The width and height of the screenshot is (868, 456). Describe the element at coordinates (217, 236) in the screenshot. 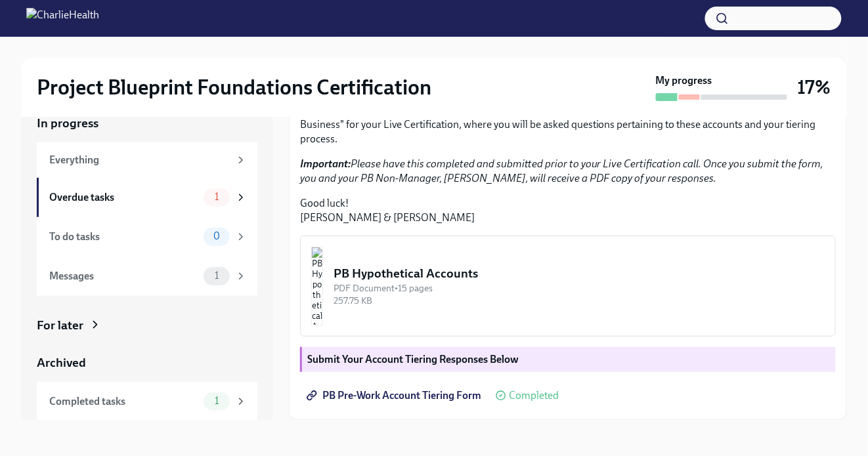

I see `span: 0` at that location.